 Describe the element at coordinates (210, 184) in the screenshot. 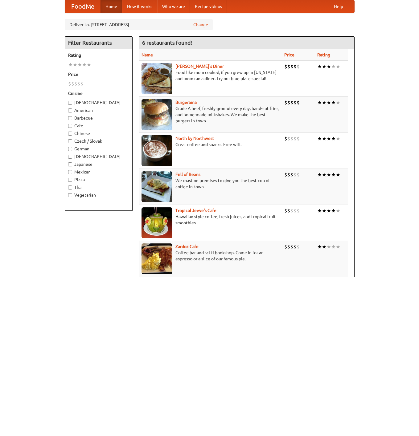

I see `p: We roast on premises to give you the best cup of coffee in town.` at that location.